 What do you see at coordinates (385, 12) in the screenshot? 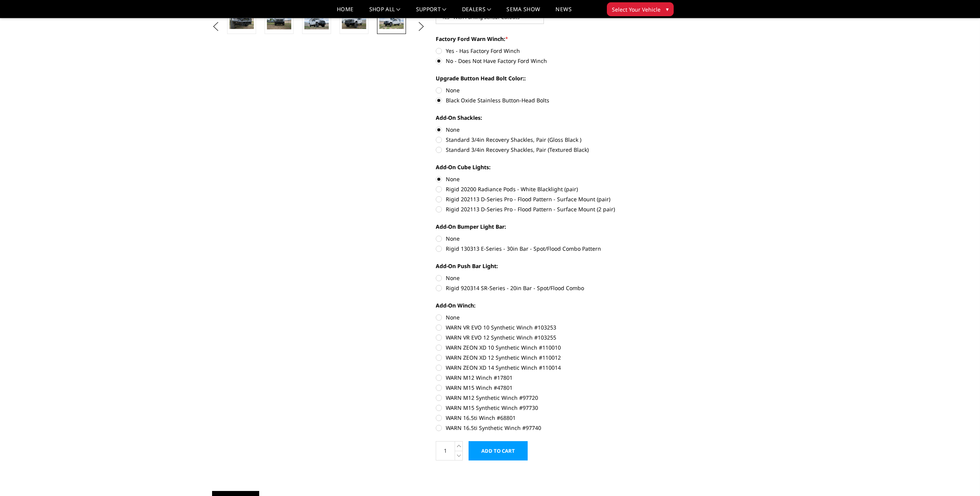
I see `a: shop all` at bounding box center [385, 12].